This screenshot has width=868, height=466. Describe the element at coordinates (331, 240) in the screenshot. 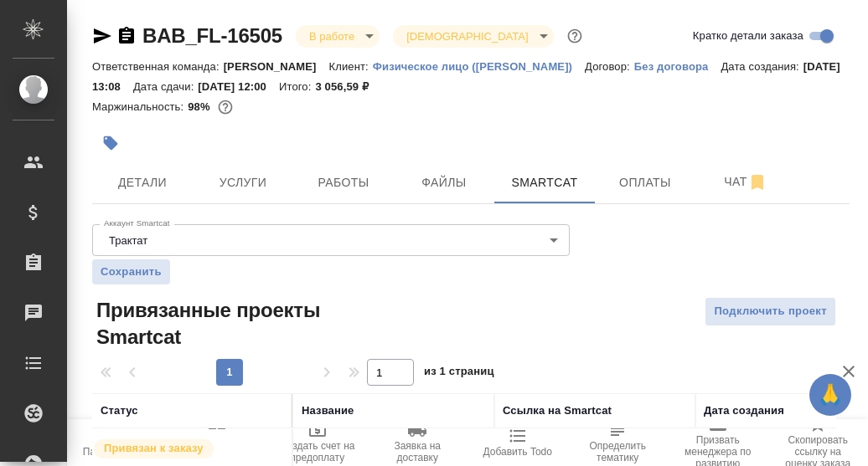

I see `div: Трактат` at that location.